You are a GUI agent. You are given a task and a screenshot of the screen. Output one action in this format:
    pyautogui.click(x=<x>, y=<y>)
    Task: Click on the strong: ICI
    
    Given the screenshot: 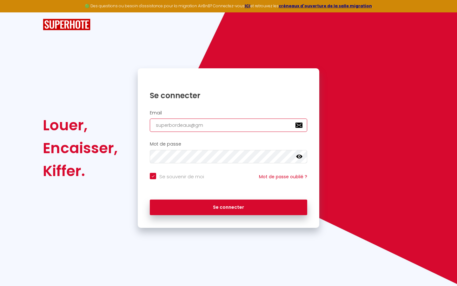 What is the action you would take?
    pyautogui.click(x=247, y=6)
    